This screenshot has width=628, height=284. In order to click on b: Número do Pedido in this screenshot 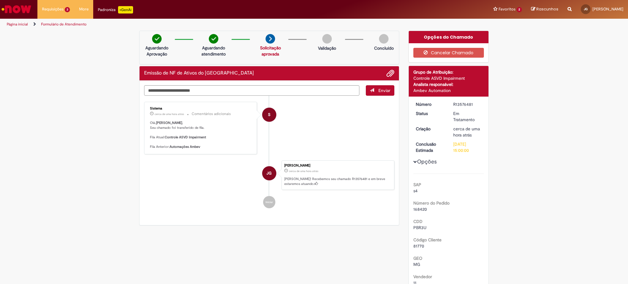, I will do `click(432, 203)`.